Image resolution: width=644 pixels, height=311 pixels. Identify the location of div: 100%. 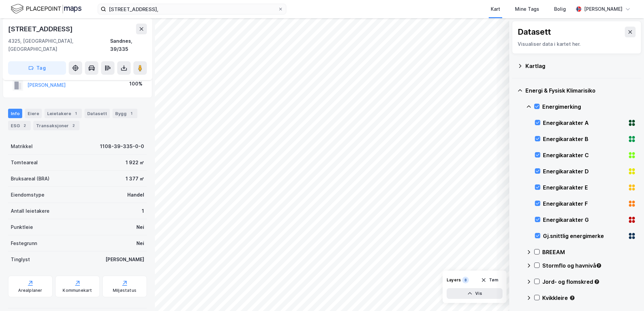
(136, 84).